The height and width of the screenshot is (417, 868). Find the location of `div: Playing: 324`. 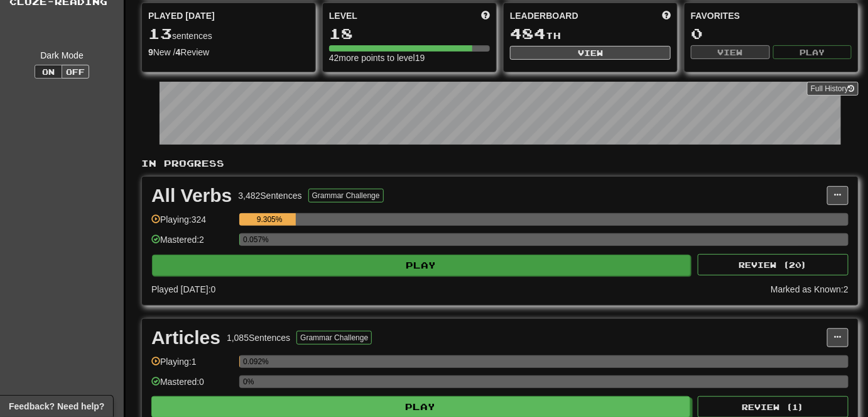

div: Playing: 324 is located at coordinates (192, 223).